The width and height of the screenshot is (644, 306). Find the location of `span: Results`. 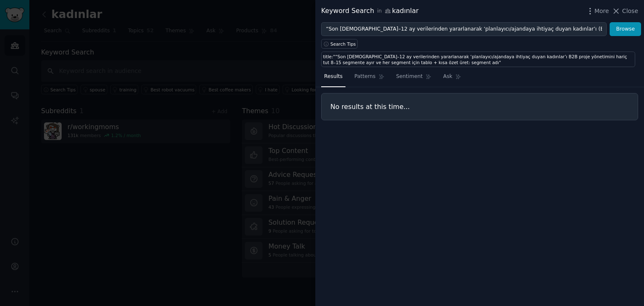

span: Results is located at coordinates (333, 77).